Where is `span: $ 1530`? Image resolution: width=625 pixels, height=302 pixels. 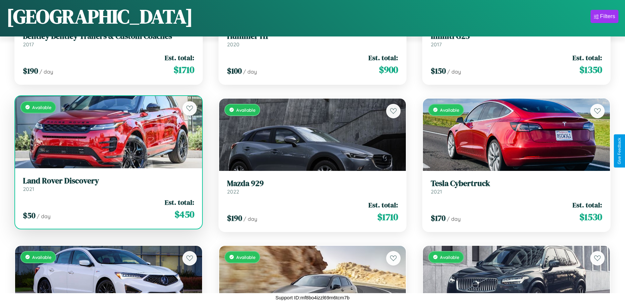 span: $ 1530 is located at coordinates (591, 217).